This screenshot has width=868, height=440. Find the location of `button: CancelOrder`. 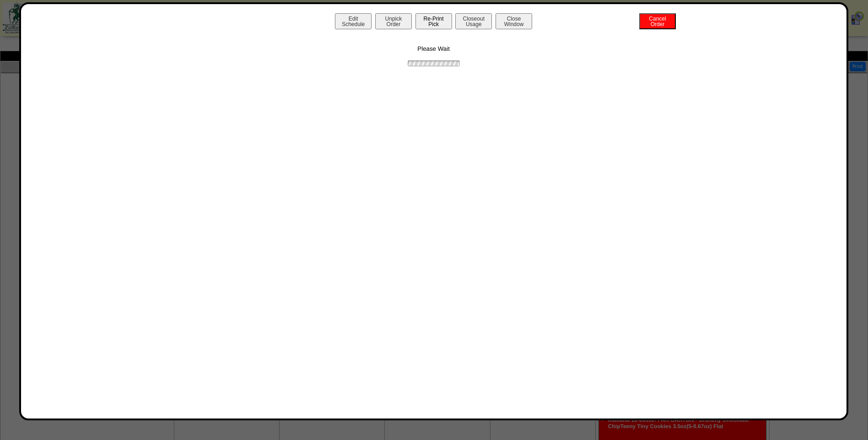

button: CancelOrder is located at coordinates (657, 21).